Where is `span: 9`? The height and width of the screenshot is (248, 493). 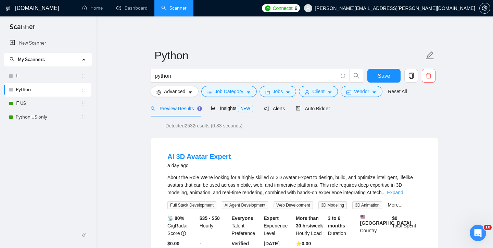
span: 9 is located at coordinates (296, 8).